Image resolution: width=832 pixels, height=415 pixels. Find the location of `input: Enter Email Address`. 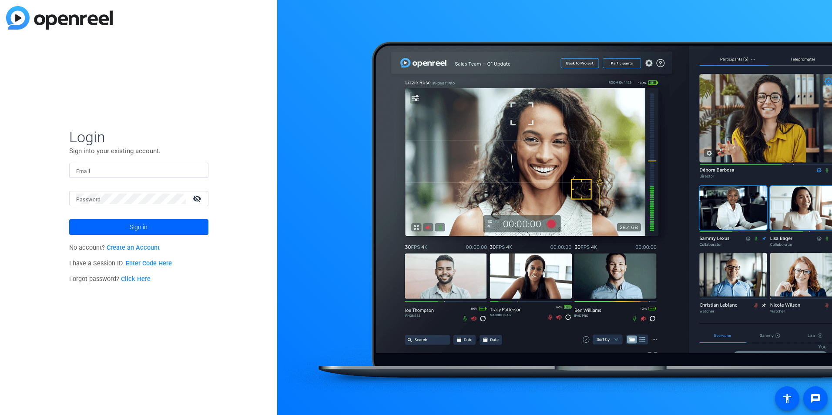

input: Enter Email Address is located at coordinates (139, 171).